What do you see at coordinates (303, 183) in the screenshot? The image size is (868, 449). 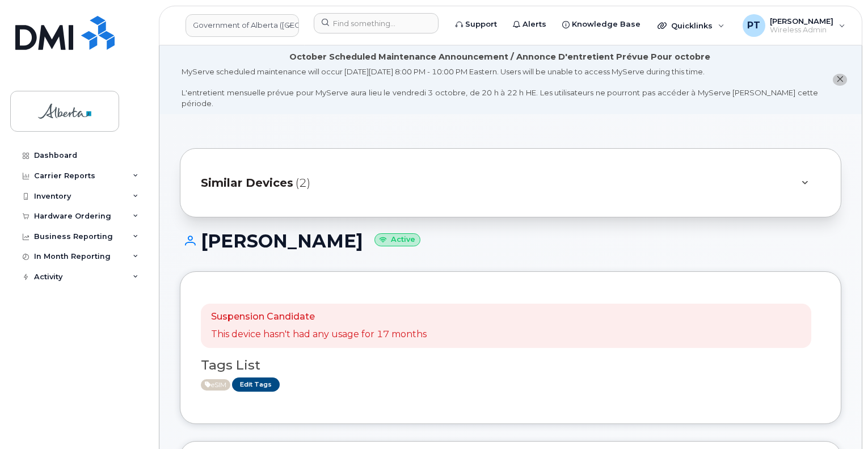 I see `span: (2)` at bounding box center [303, 183].